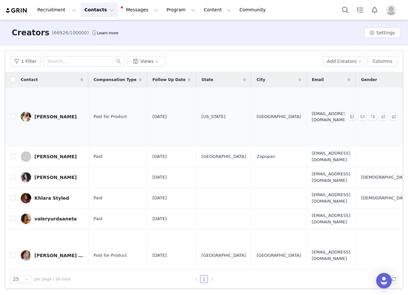  I want to click on i: icon: left, so click(196, 280).